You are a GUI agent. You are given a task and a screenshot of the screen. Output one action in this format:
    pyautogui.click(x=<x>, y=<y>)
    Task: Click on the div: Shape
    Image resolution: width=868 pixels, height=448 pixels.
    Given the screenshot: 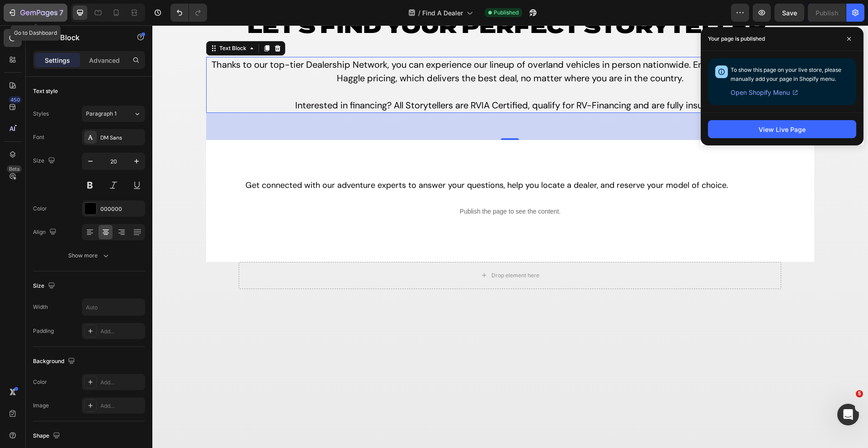 What is the action you would take?
    pyautogui.click(x=48, y=436)
    